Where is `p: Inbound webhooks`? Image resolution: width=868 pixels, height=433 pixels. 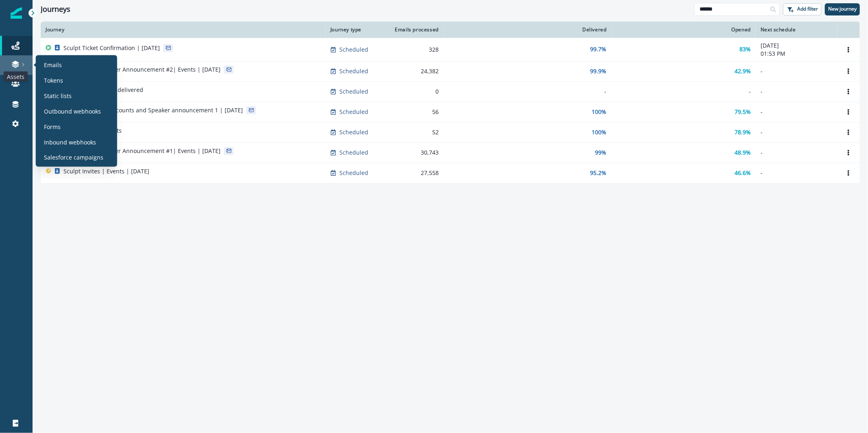
p: Inbound webhooks is located at coordinates (70, 141).